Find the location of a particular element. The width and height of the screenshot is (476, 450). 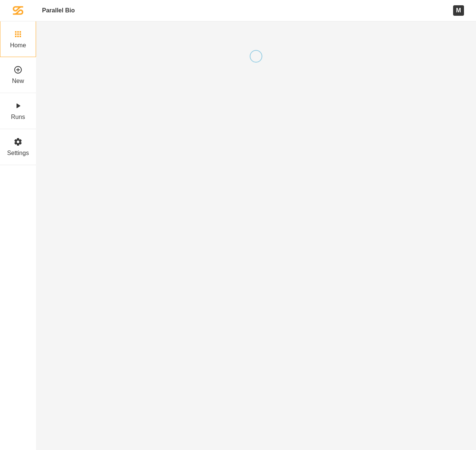

div: Parallel Bio is located at coordinates (58, 10).